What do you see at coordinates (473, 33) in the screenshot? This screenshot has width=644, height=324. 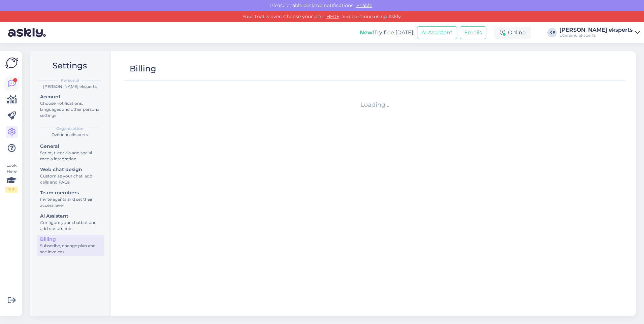 I see `button: Emails` at bounding box center [473, 33].